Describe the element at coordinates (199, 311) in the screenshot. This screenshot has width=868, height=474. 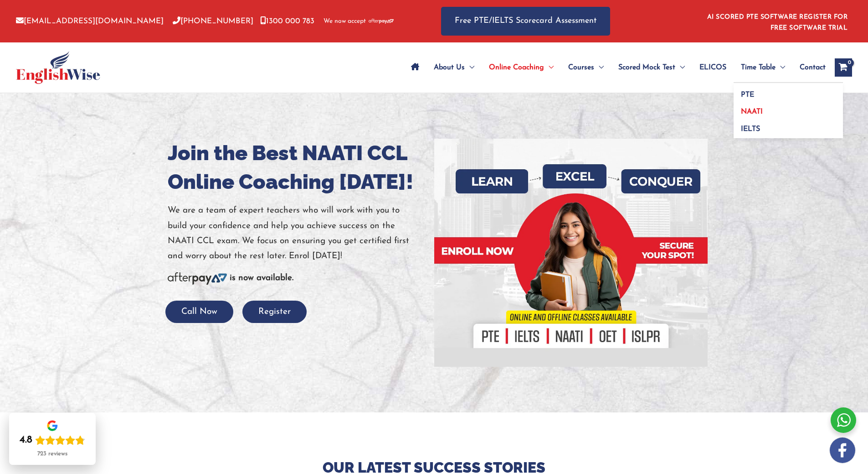
I see `button: Call Now` at that location.